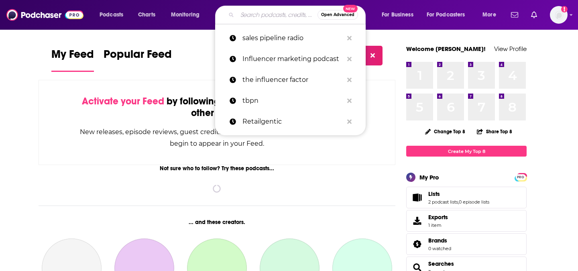  What do you see at coordinates (446, 15) in the screenshot?
I see `span: For Podcasters` at bounding box center [446, 15].